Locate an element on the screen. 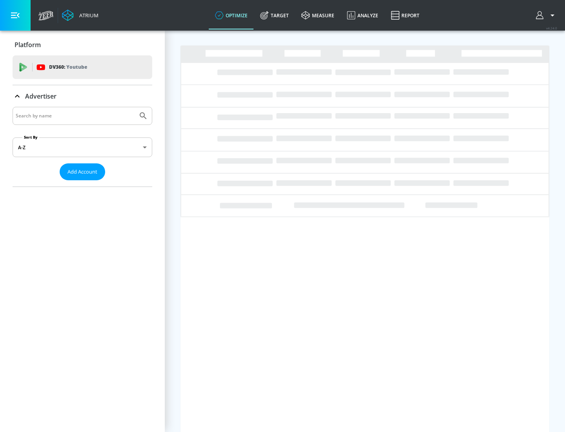  a: Atrium is located at coordinates (80, 15).